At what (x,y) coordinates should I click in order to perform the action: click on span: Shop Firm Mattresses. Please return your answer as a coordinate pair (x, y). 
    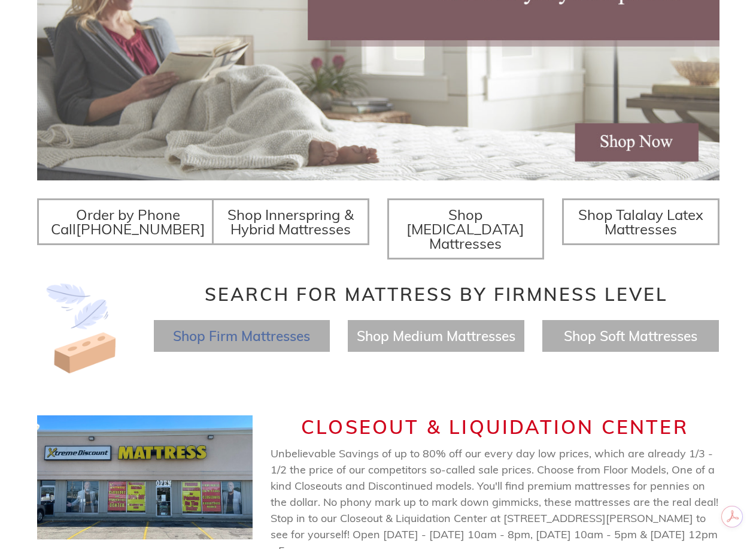
    Looking at the image, I should click on (241, 335).